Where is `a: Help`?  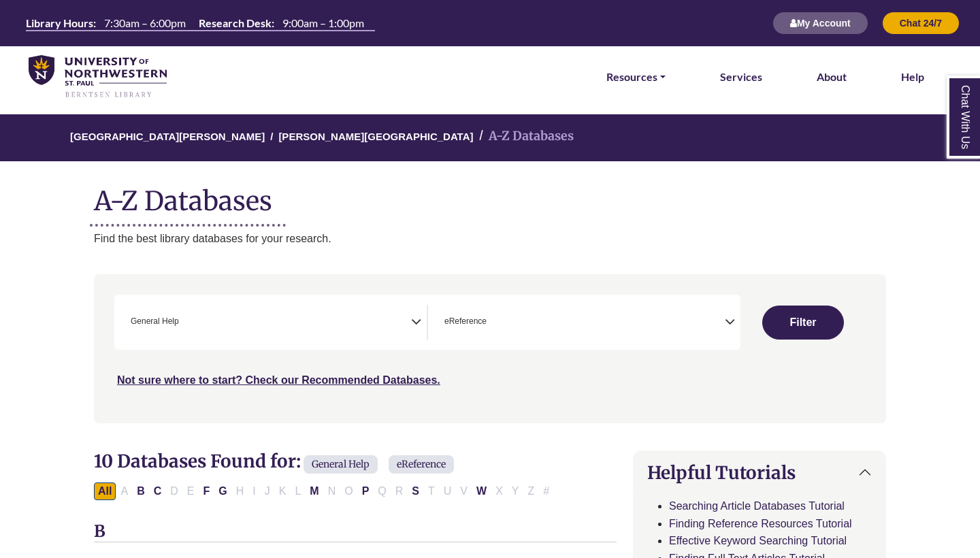
a: Help is located at coordinates (913, 77).